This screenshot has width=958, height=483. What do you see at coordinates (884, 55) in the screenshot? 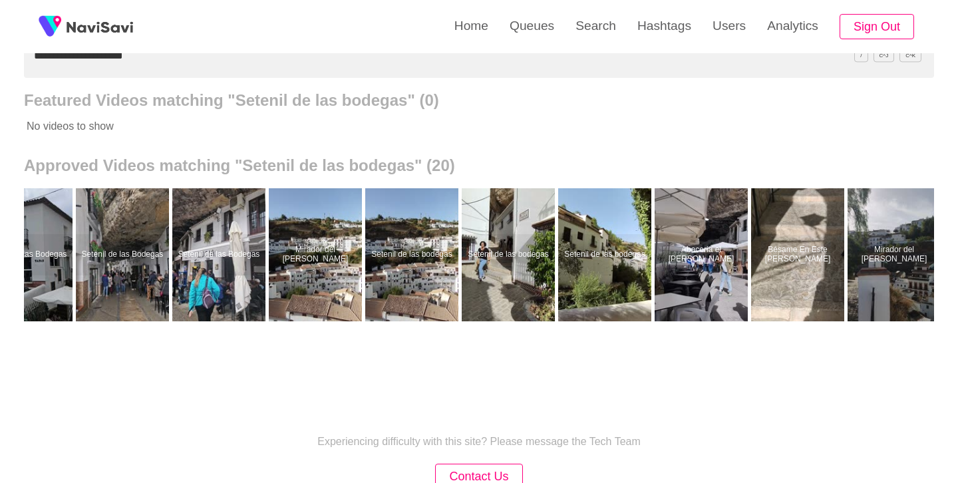
I see `span: C^J` at bounding box center [884, 55].